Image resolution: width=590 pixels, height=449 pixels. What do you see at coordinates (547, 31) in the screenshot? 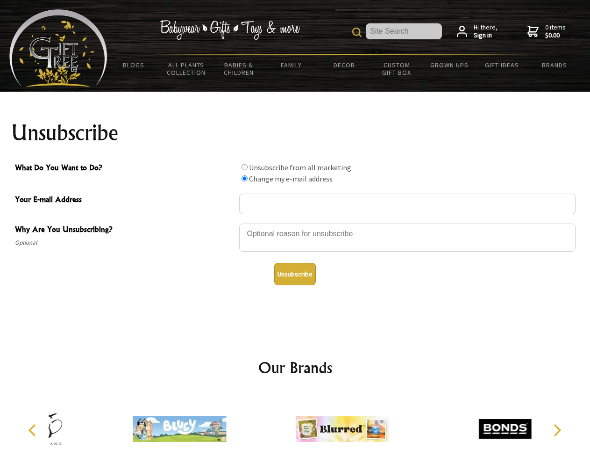
I see `a: 0 items$0.00` at bounding box center [547, 31].